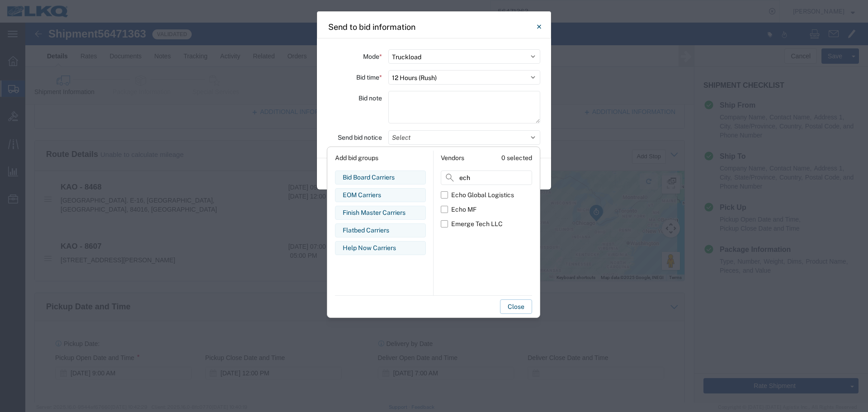  What do you see at coordinates (372, 27) in the screenshot?
I see `h4: Send to bid information` at bounding box center [372, 27].